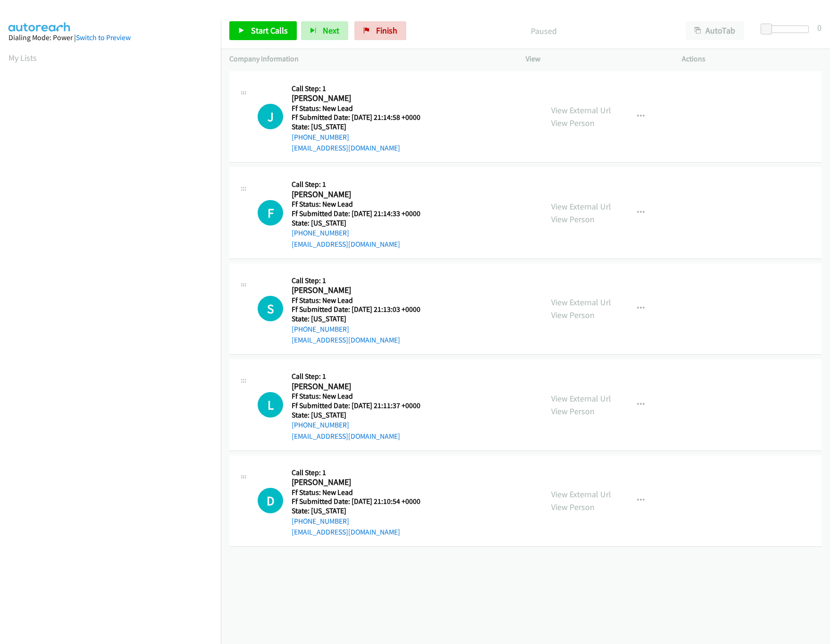 Image resolution: width=830 pixels, height=644 pixels. I want to click on p: Actions, so click(752, 59).